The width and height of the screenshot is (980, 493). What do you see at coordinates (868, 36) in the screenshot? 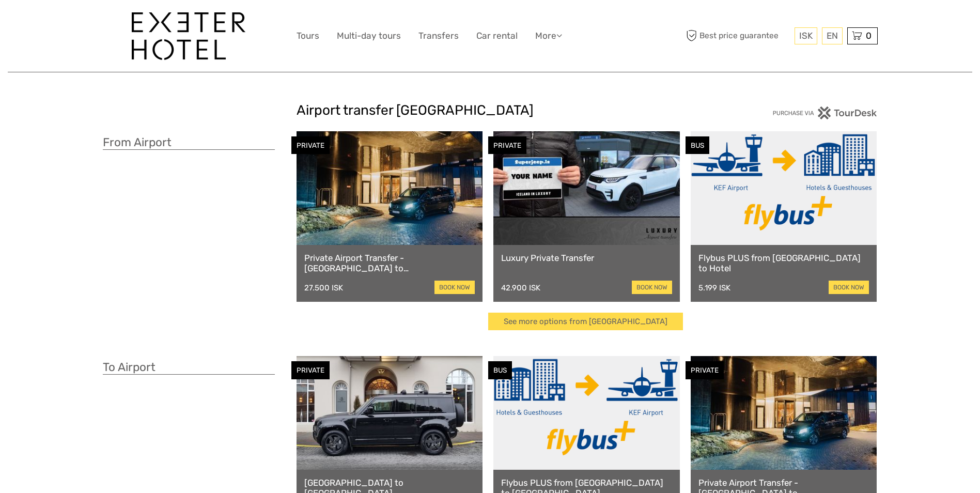
I see `span: 0` at bounding box center [868, 36].